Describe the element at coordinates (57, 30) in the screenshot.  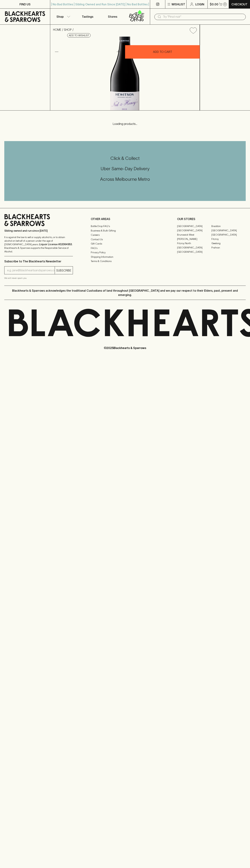
I see `a: HOME` at that location.